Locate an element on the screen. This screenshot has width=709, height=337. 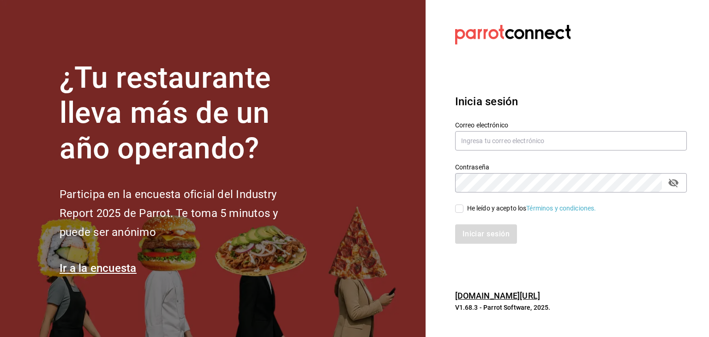
h3: Inicia sesión is located at coordinates (571, 102).